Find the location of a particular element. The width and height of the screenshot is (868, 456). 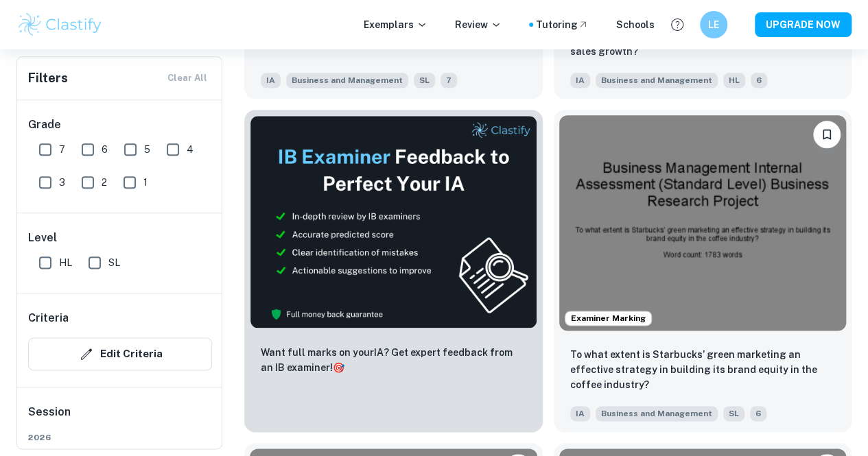

img: Clastify logo is located at coordinates (60, 24).